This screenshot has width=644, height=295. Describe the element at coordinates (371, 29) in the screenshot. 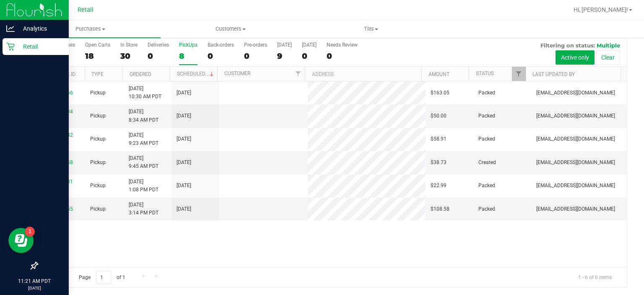

I see `span: Tills` at that location.